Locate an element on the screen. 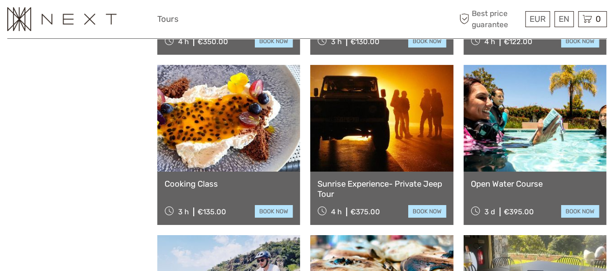 The width and height of the screenshot is (614, 271). div: €122.00 is located at coordinates (518, 42).